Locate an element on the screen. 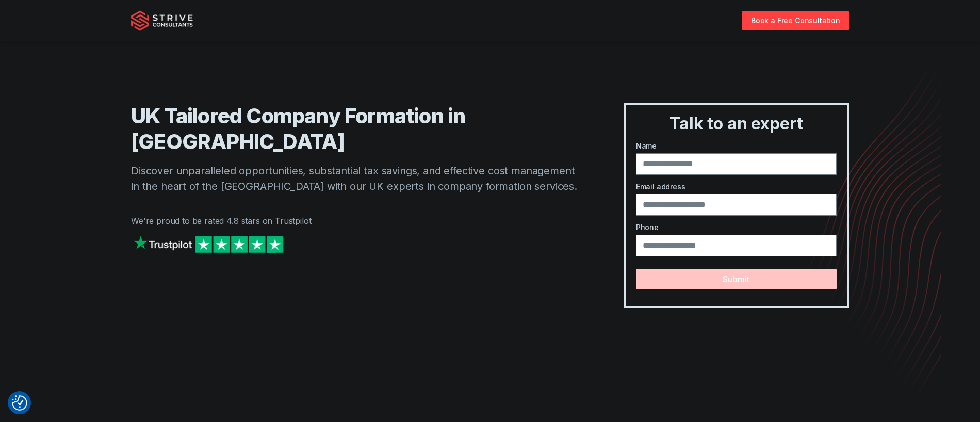 This screenshot has height=422, width=980. a: Book a Free Consultation is located at coordinates (795, 20).